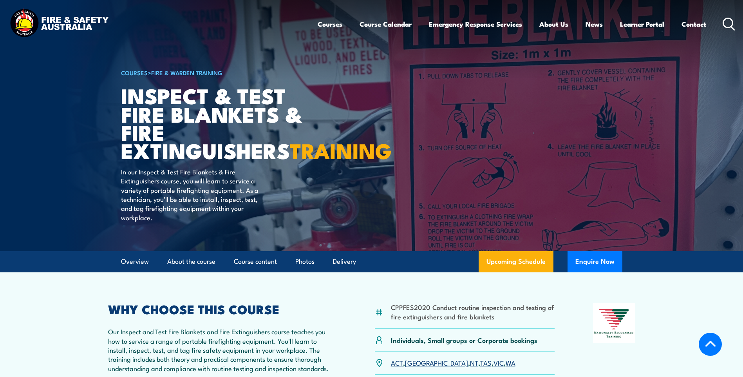  What do you see at coordinates (473, 311) in the screenshot?
I see `li: CPPFES2020 Conduct routine inspection and testing of fire extinguishers and fire blankets` at bounding box center [473, 311].